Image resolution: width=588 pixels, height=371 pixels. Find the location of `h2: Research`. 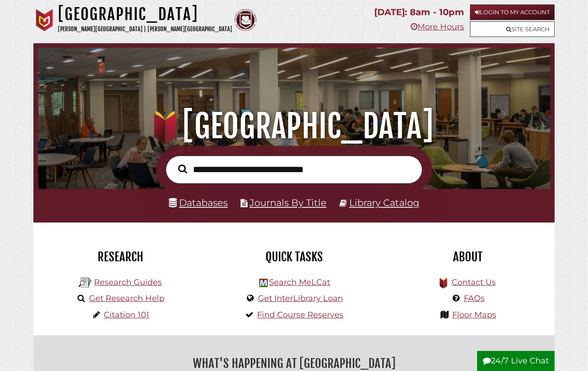

h2: Research is located at coordinates (120, 257).